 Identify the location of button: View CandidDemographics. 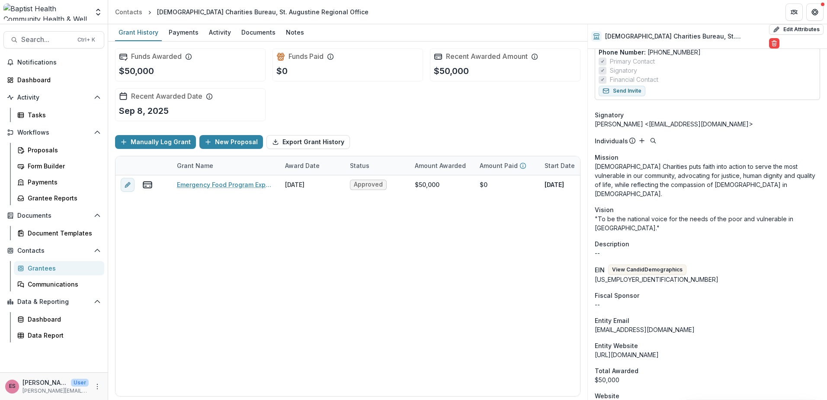
(647, 269).